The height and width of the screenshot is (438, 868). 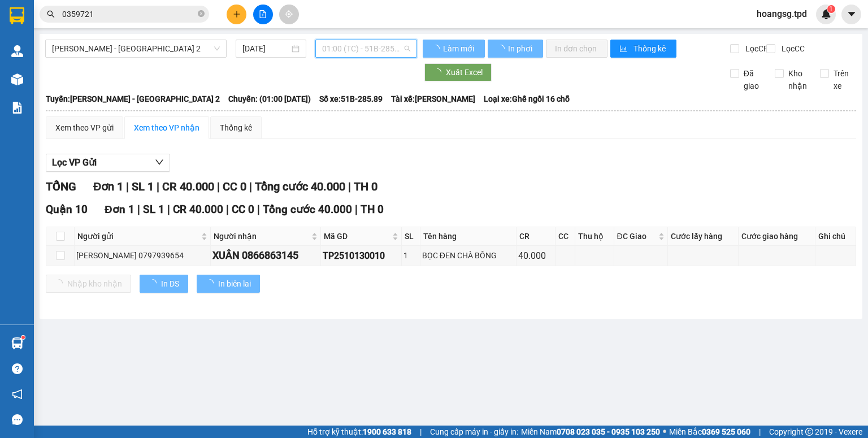 I want to click on th: Tên hàng, so click(x=469, y=236).